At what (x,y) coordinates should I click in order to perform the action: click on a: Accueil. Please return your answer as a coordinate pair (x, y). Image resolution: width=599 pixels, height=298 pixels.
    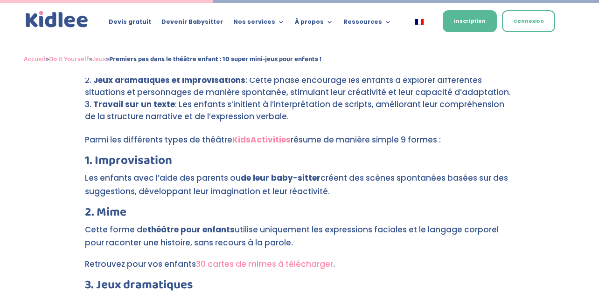
    Looking at the image, I should click on (35, 59).